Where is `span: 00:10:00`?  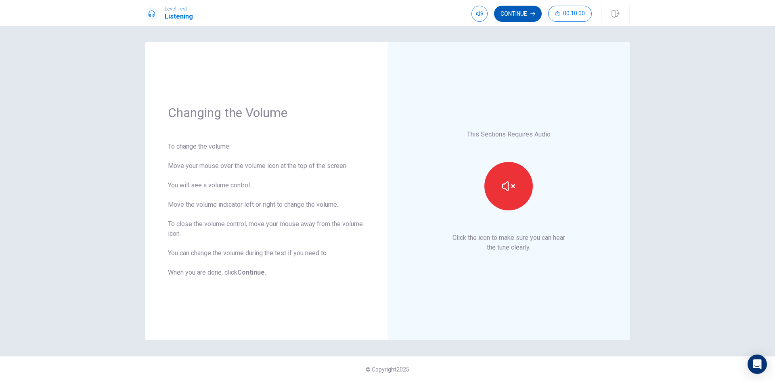
span: 00:10:00 is located at coordinates (574, 14).